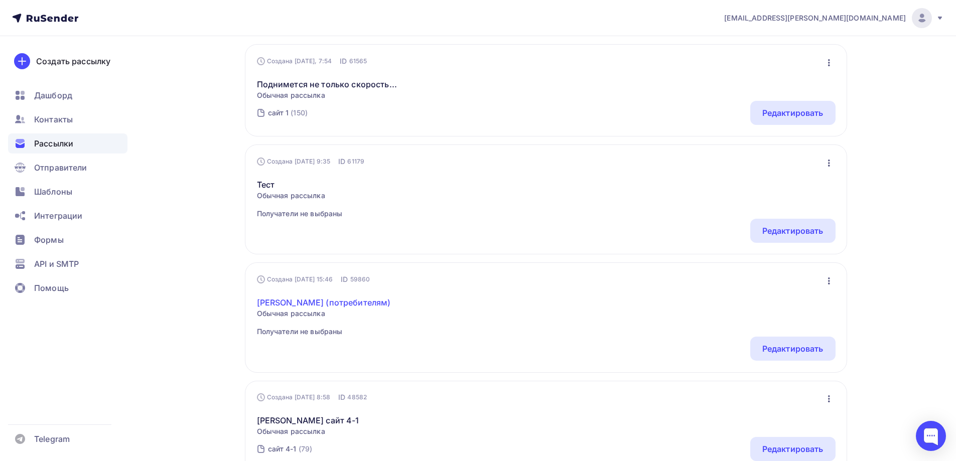 The height and width of the screenshot is (461, 956). Describe the element at coordinates (306, 449) in the screenshot. I see `div: (79)` at that location.